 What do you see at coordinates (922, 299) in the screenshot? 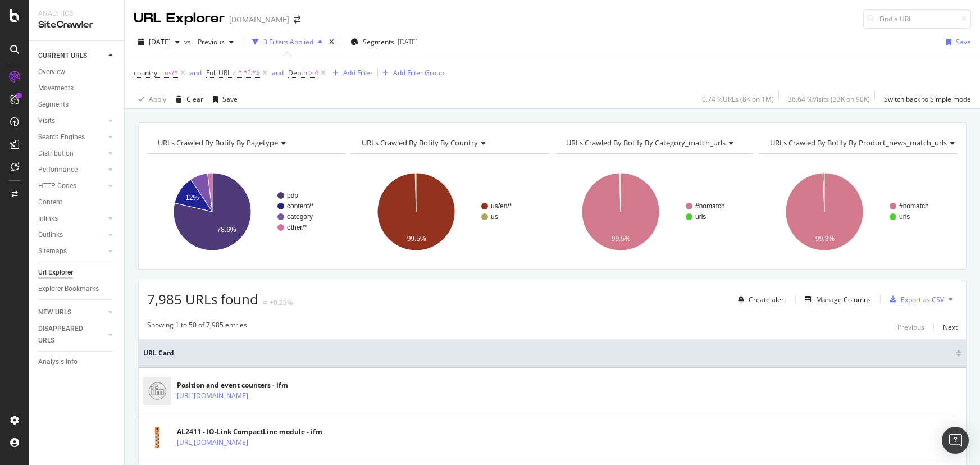
I see `div: Export as CSV` at bounding box center [922, 299].